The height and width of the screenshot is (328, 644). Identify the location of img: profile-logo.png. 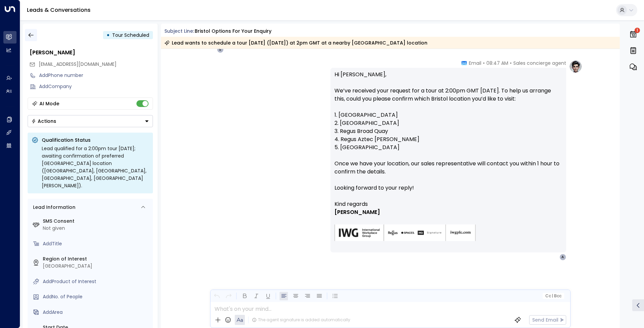
(575, 66).